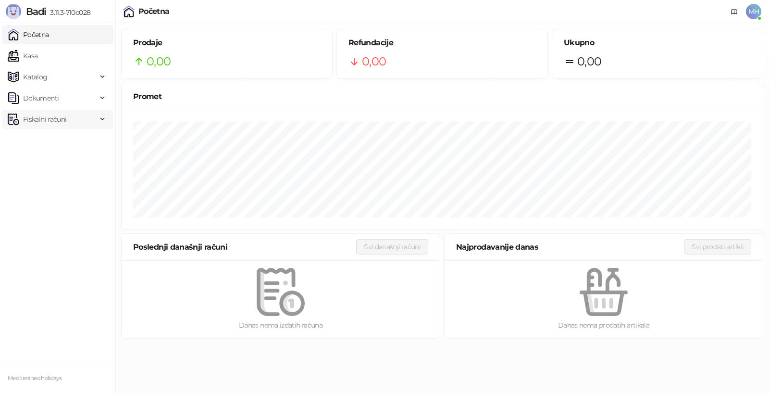 This screenshot has width=769, height=393. Describe the element at coordinates (154, 12) in the screenshot. I see `div: Početna` at that location.